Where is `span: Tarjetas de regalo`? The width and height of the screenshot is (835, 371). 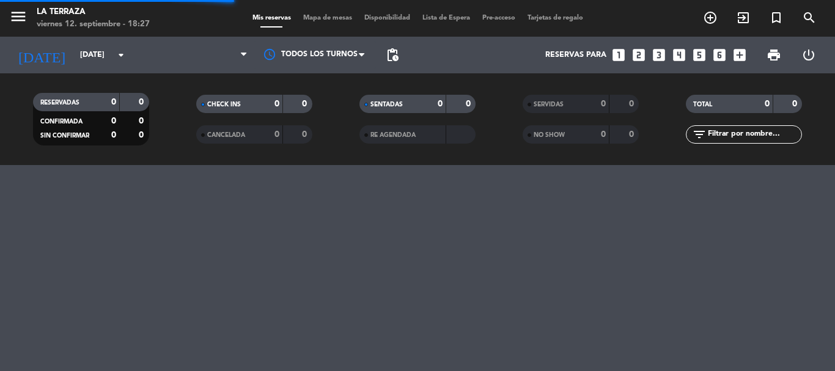 span: Tarjetas de regalo is located at coordinates (555, 18).